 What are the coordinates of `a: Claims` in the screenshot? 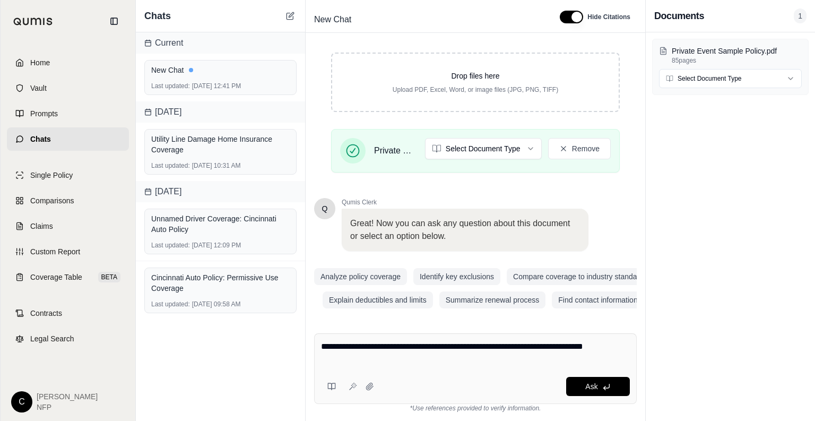 It's located at (68, 226).